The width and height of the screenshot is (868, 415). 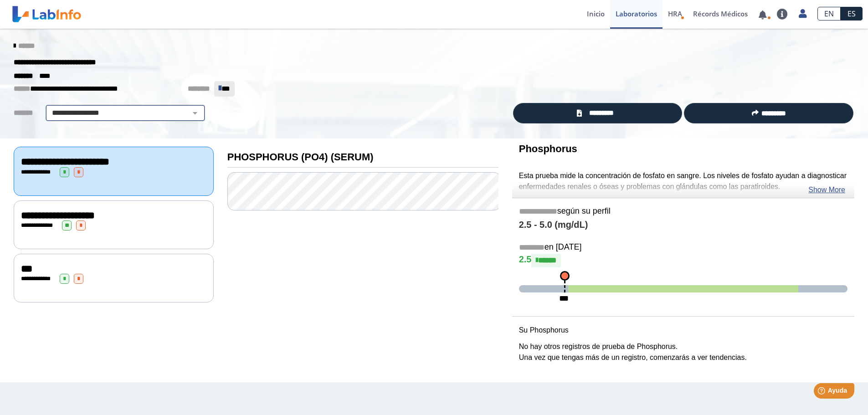 I want to click on p: No hay otros registros de prueba de Phosphorus. Una vez que tengas más de un registro, comenzarás..., so click(x=683, y=352).